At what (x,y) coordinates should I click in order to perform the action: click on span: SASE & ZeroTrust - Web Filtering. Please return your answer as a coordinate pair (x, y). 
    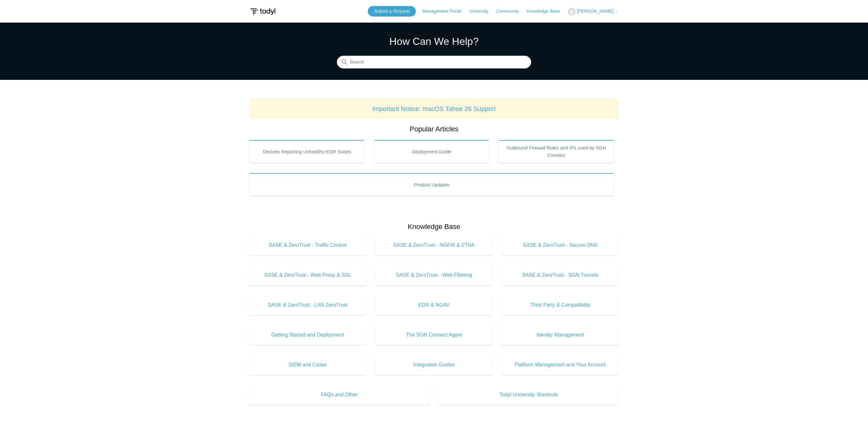
    Looking at the image, I should click on (434, 275).